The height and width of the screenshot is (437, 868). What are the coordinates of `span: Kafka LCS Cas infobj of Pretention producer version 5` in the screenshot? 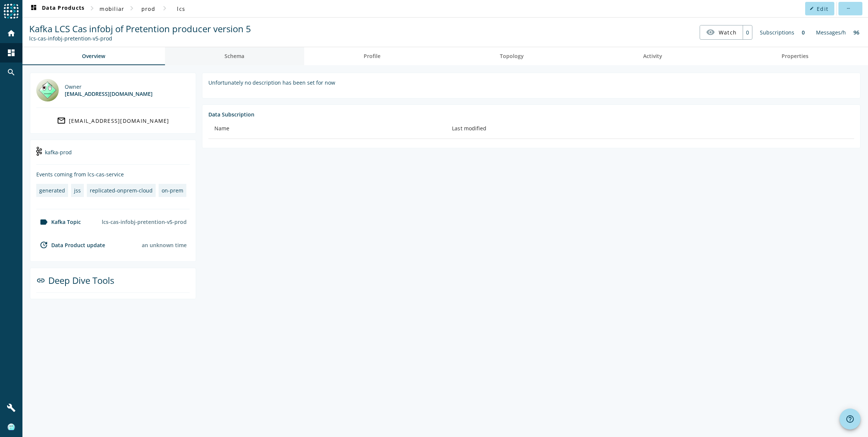 It's located at (140, 29).